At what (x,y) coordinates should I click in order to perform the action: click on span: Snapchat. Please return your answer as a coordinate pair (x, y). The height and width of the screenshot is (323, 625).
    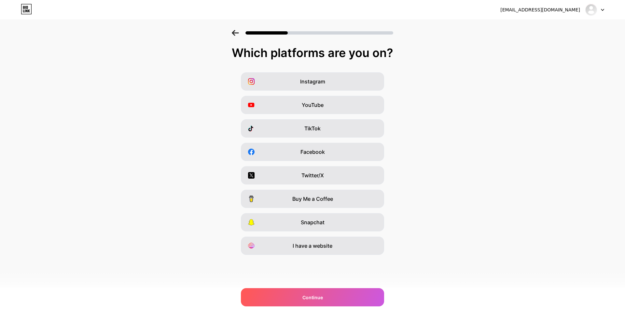
    Looking at the image, I should click on (313, 222).